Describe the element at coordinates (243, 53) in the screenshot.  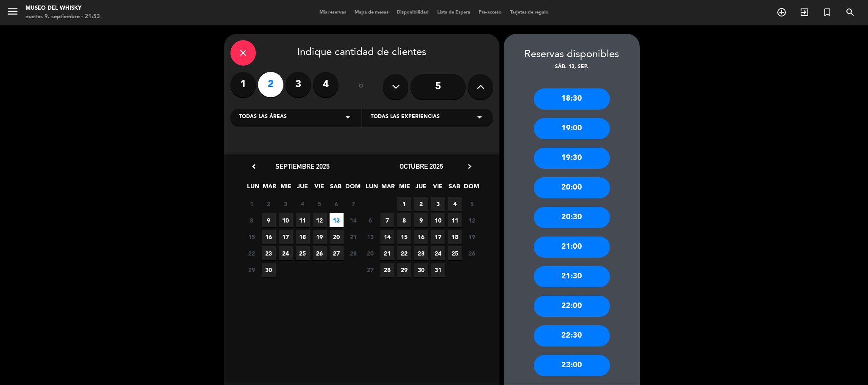
I see `i: close` at that location.